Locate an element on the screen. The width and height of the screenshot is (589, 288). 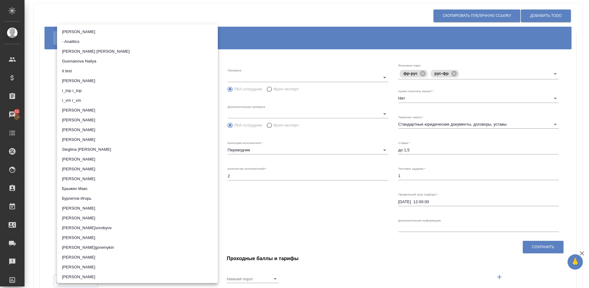
li: Бурлетов Игорь is located at coordinates (137, 199).